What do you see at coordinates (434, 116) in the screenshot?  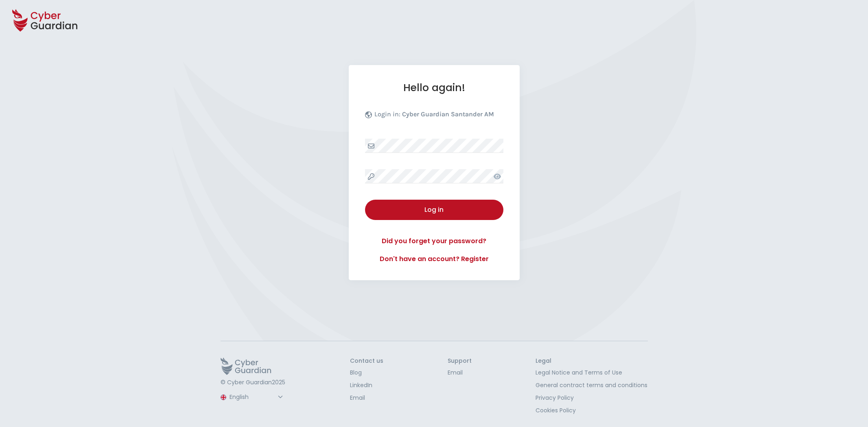 I see `p: Login in:` at bounding box center [434, 116].